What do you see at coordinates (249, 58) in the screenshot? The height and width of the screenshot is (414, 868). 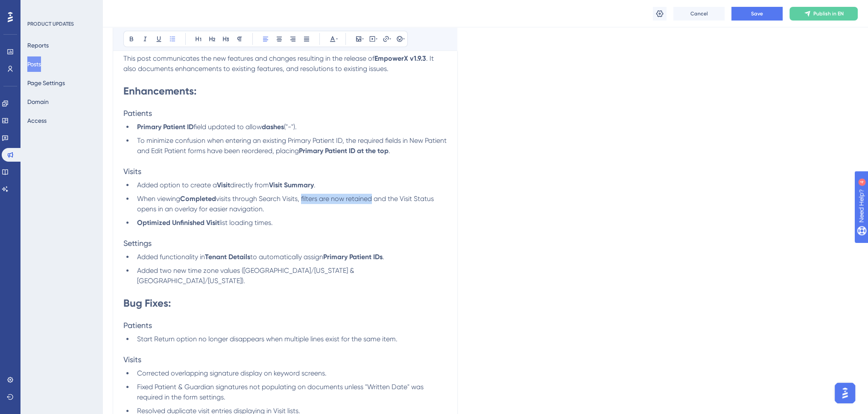 I see `span: This post communicates the new features and changes resulting in the release of` at bounding box center [249, 58].